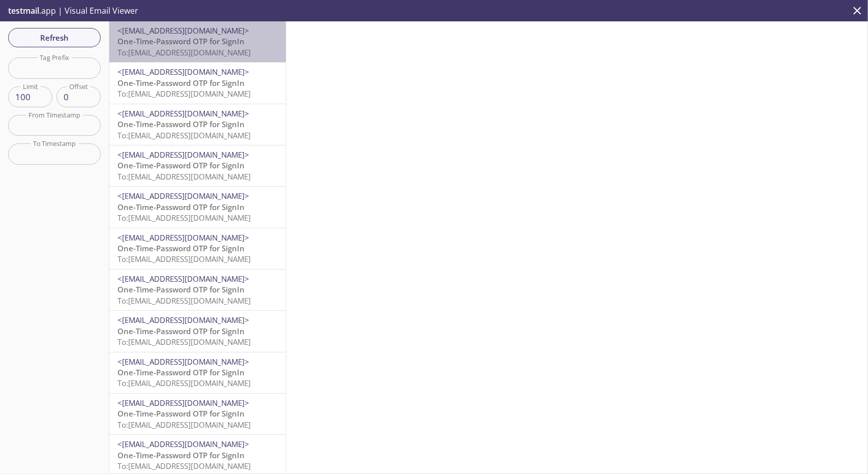 The image size is (868, 474). Describe the element at coordinates (23, 11) in the screenshot. I see `span: testmail` at that location.